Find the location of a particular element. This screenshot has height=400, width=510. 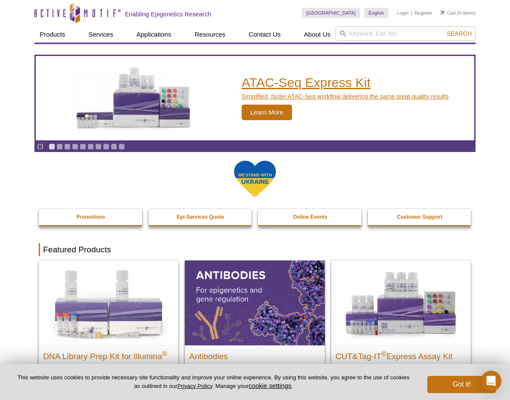

a: Go to slide 7 is located at coordinates (98, 146).